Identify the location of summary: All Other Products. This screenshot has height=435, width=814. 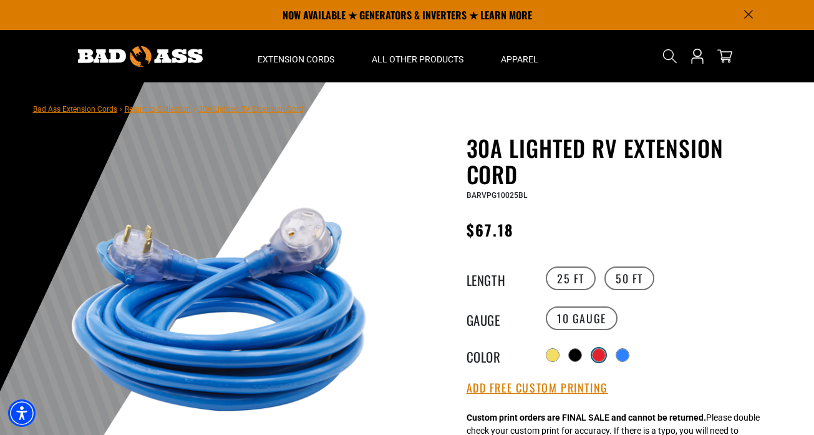
(417, 56).